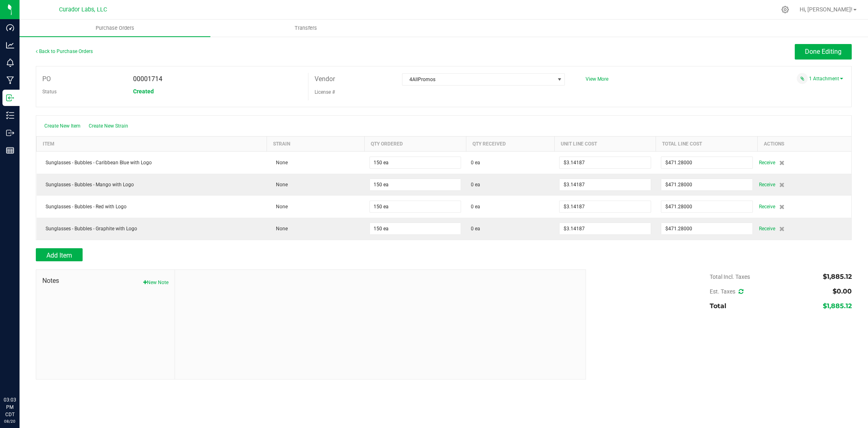  Describe the element at coordinates (325, 92) in the screenshot. I see `label: License #` at that location.